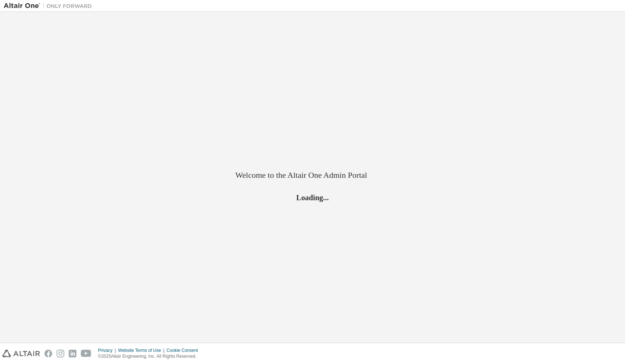  Describe the element at coordinates (21, 353) in the screenshot. I see `img: altair_logo.svg` at that location.